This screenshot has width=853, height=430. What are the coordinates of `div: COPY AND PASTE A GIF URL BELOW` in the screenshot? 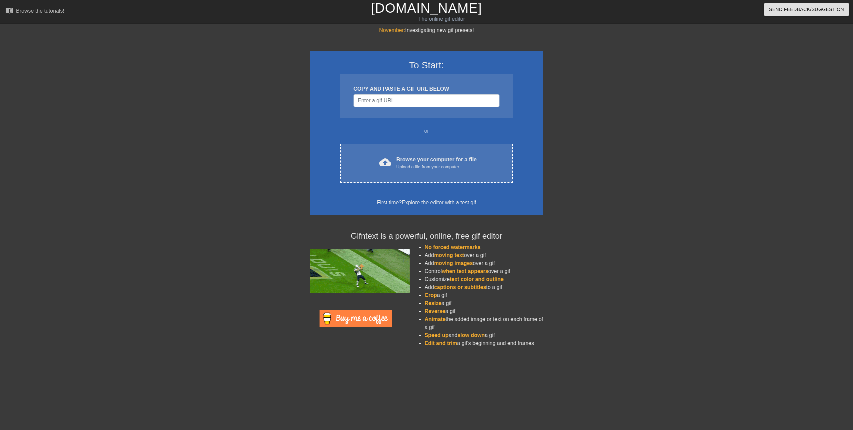 It's located at (427, 89).